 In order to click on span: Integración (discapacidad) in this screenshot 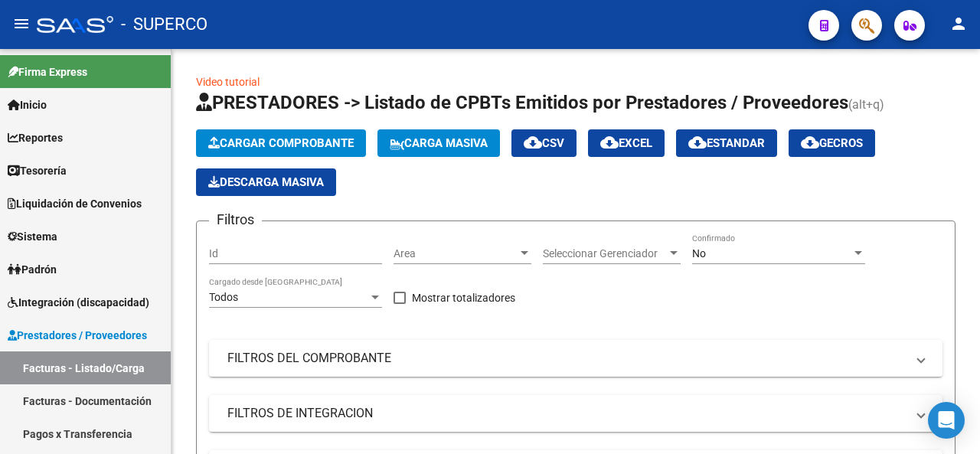, I will do `click(78, 302)`.